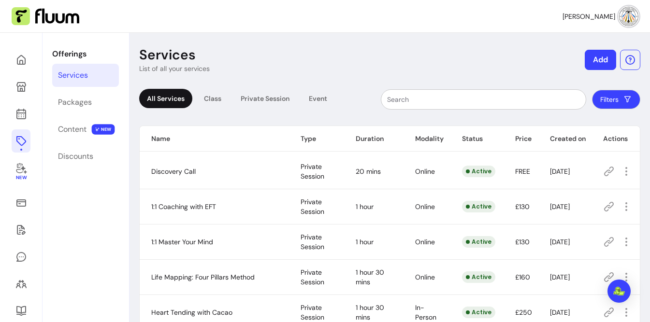  What do you see at coordinates (316, 139) in the screenshot?
I see `th: Type` at bounding box center [316, 139].